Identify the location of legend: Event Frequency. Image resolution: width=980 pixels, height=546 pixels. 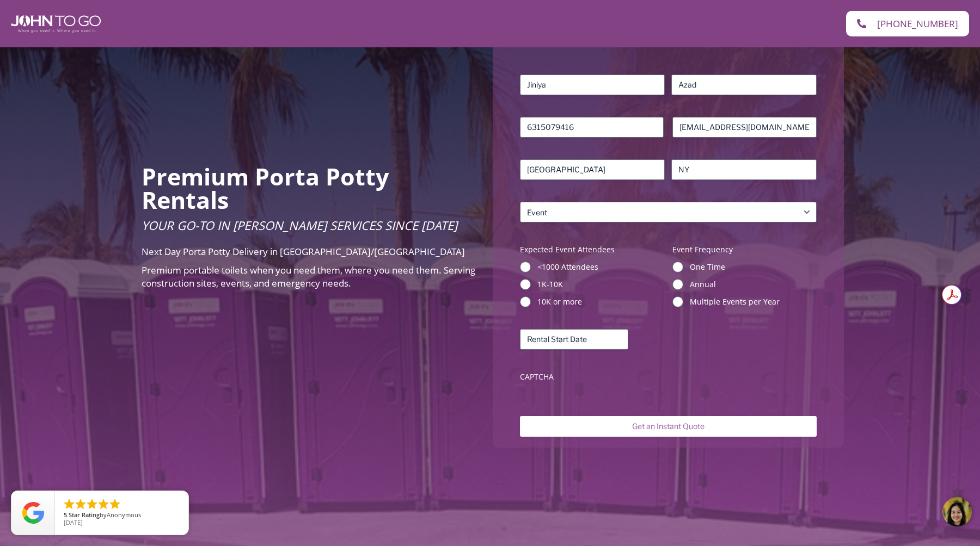
(702, 249).